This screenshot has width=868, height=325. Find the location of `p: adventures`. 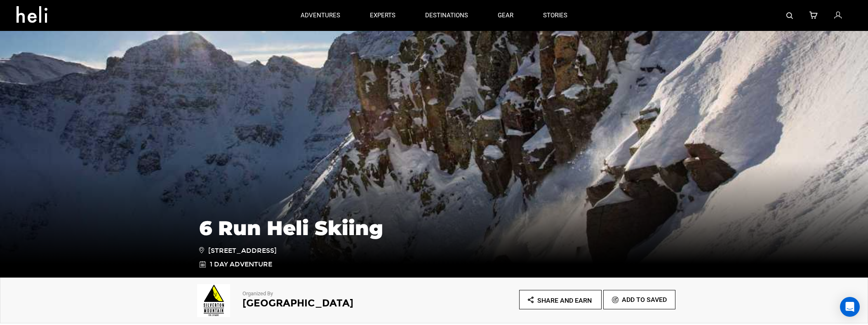

p: adventures is located at coordinates (320, 15).